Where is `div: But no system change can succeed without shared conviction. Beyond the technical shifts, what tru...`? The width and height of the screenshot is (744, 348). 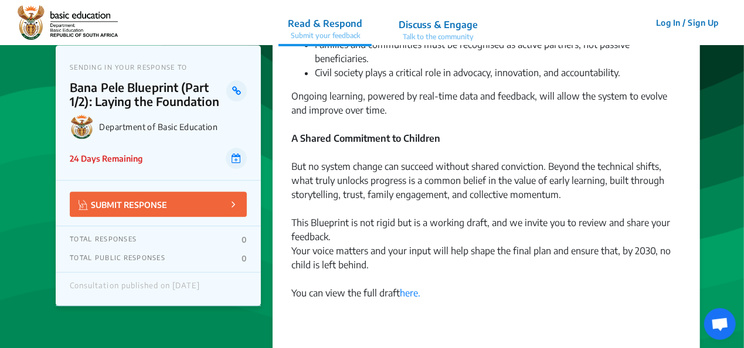
div: But no system change can succeed without shared conviction. Beyond the technical shifts, what tru... is located at coordinates (486, 188).